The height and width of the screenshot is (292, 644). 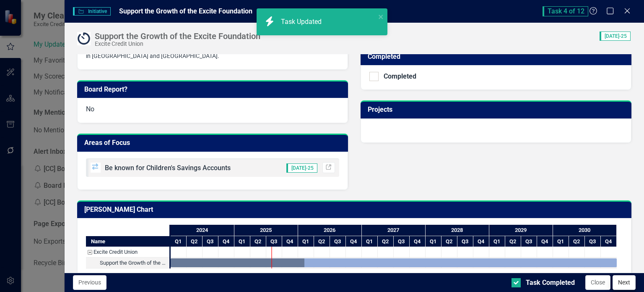 What do you see at coordinates (202, 230) in the screenshot?
I see `div: 2024` at bounding box center [202, 230].